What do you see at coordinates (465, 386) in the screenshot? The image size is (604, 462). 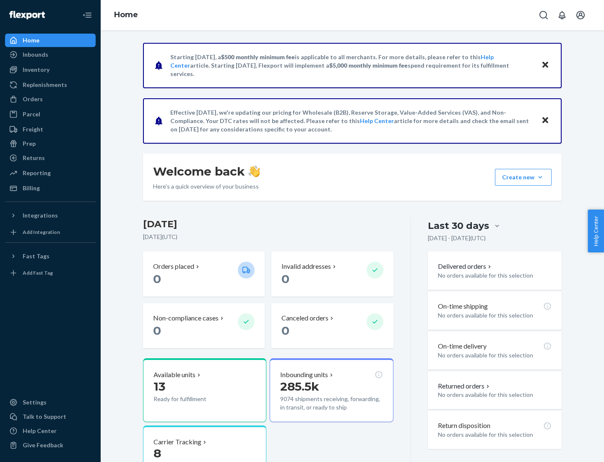 I see `button: Returned orders` at bounding box center [465, 386].